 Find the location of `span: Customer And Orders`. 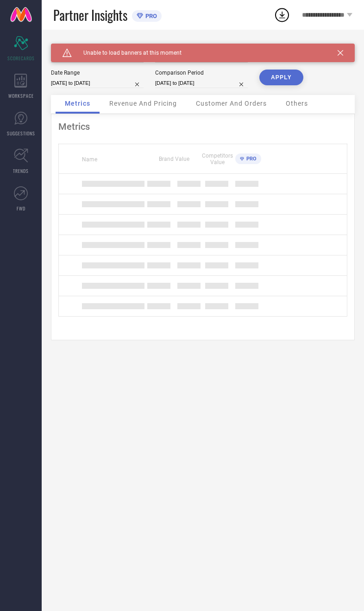

span: Customer And Orders is located at coordinates (231, 104).